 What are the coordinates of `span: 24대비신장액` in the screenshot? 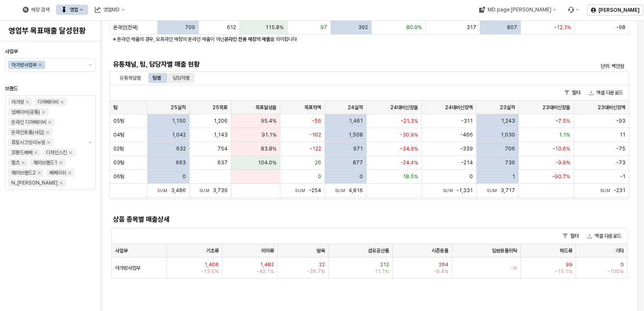 It's located at (459, 108).